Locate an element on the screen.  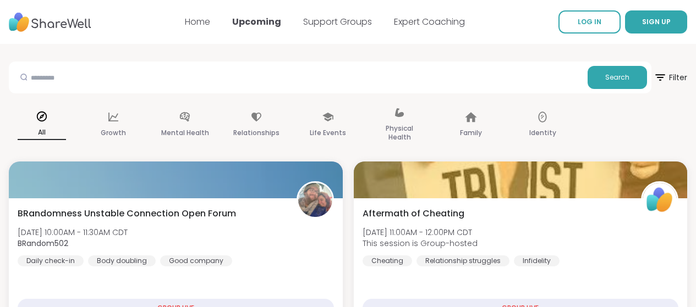
p: All is located at coordinates (42, 133).